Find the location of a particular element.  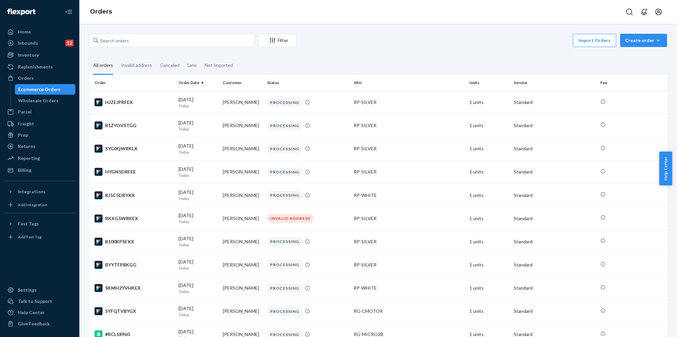

a: Freight is located at coordinates (40, 124).